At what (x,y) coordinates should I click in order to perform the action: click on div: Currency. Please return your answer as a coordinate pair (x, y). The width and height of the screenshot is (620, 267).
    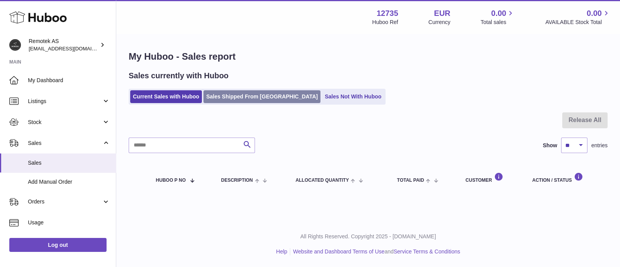
    Looking at the image, I should click on (440, 22).